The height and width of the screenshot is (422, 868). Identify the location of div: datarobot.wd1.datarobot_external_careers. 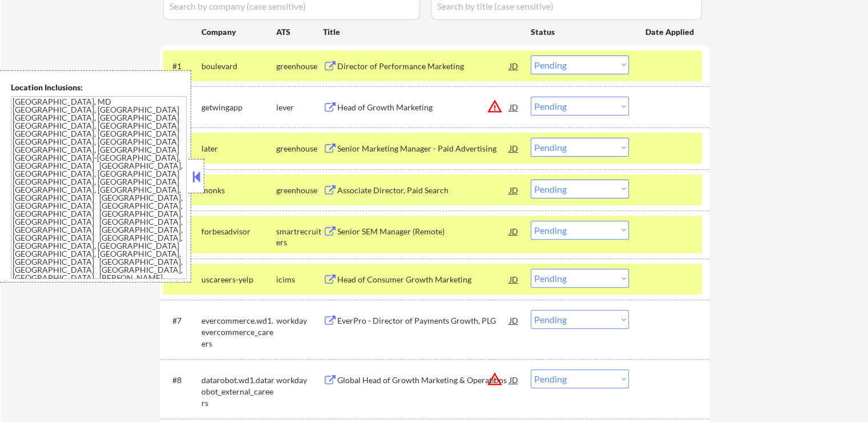
(239, 391).